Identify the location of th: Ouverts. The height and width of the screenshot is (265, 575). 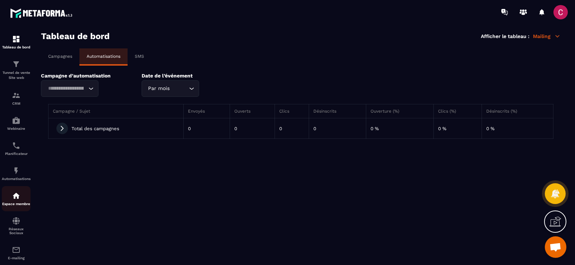
(252, 111).